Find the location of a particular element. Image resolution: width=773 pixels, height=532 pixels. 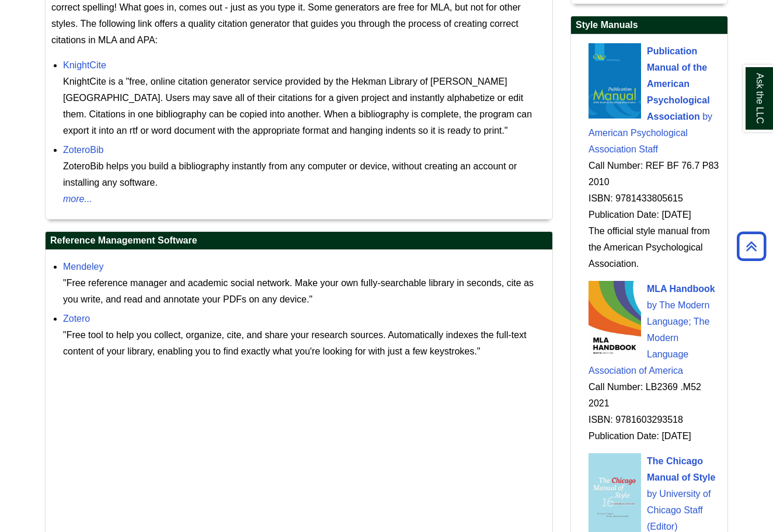

span: University of Chicago Staff (Editor) is located at coordinates (678, 510).